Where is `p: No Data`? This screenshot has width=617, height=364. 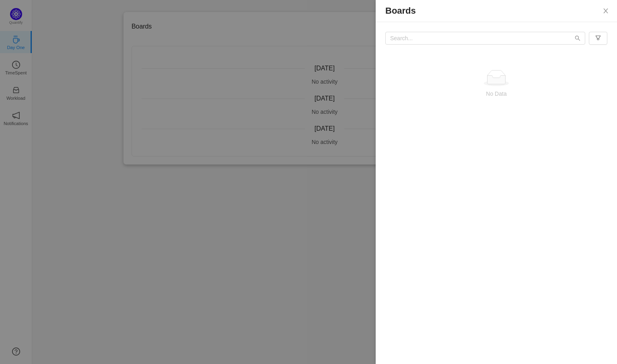 p: No Data is located at coordinates (496, 94).